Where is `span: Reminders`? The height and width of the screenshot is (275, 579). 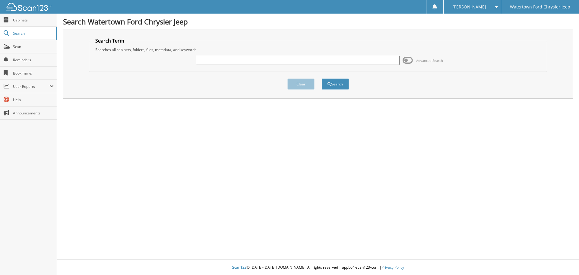 span: Reminders is located at coordinates (33, 60).